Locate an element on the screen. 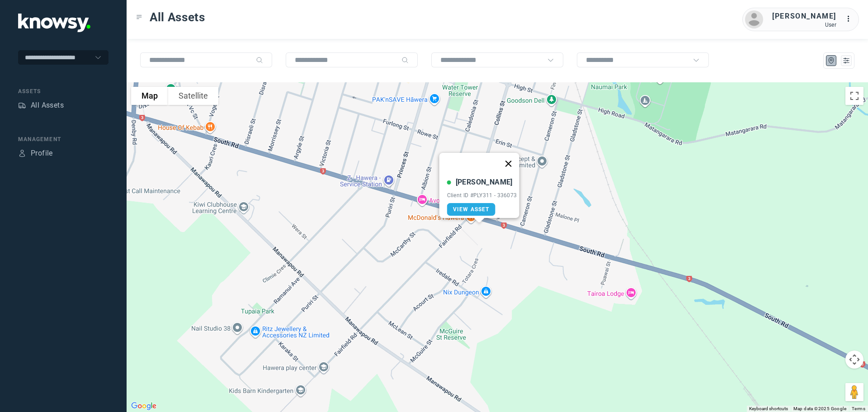  div: Management is located at coordinates (64, 140).